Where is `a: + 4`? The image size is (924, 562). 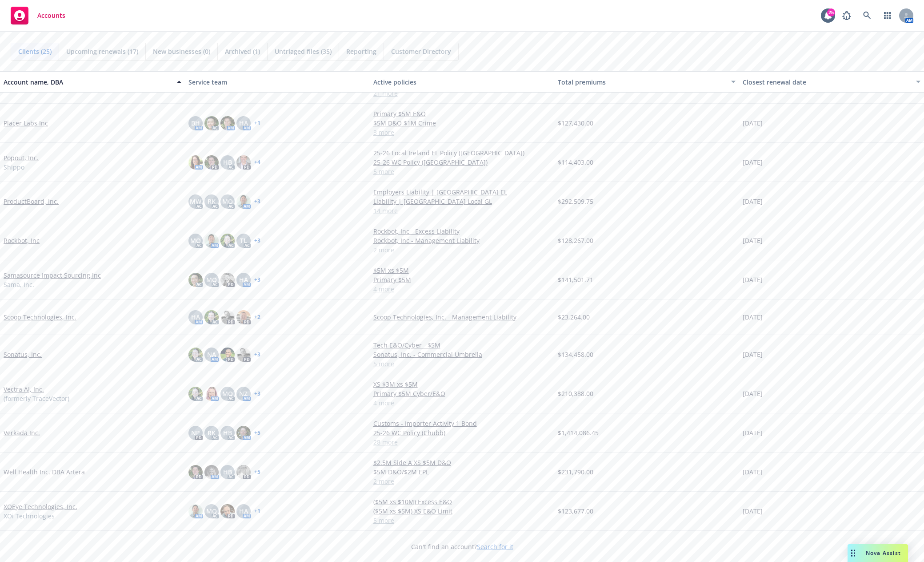
a: + 4 is located at coordinates (257, 163).